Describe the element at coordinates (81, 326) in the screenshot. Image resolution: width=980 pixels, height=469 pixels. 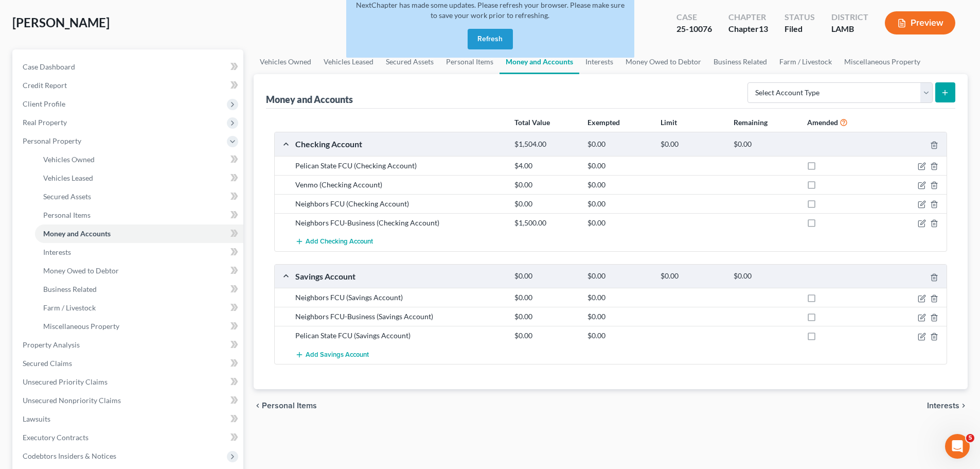
I see `span: Miscellaneous Property` at that location.